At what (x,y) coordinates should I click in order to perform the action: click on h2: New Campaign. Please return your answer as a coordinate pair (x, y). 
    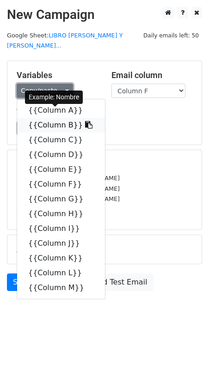
    Looking at the image, I should click on (104, 15).